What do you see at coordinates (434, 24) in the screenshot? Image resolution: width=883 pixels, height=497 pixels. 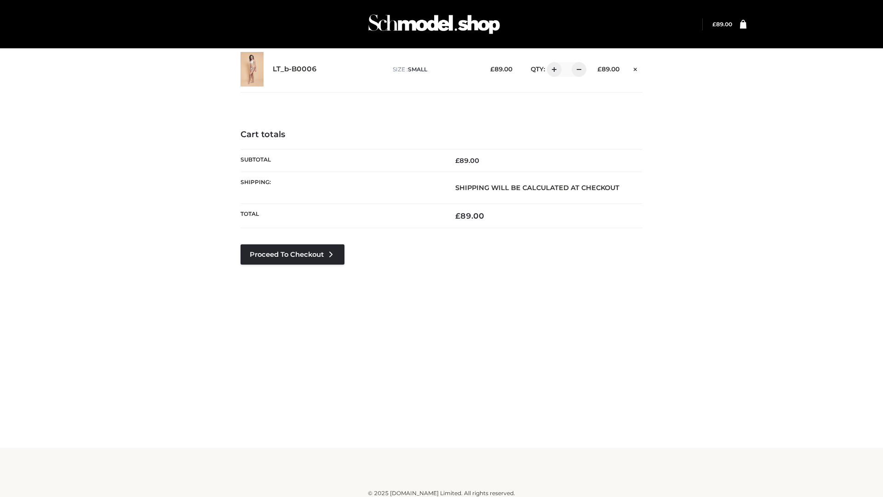 I see `img: Schmodel Admin 964` at bounding box center [434, 24].